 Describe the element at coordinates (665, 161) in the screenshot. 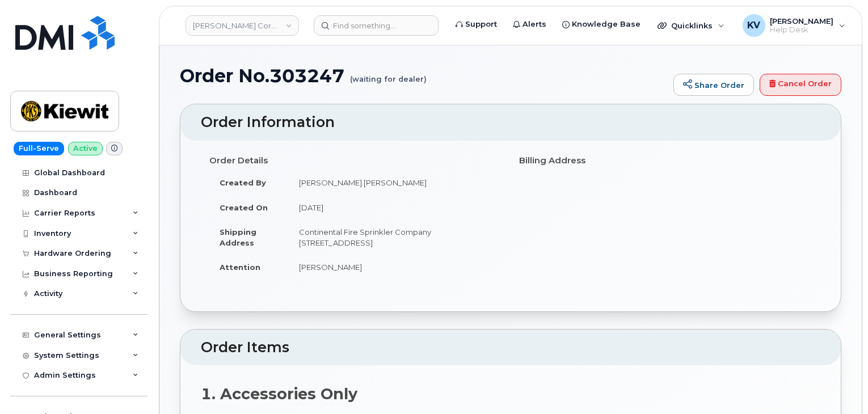

I see `h4: Billing Address` at that location.